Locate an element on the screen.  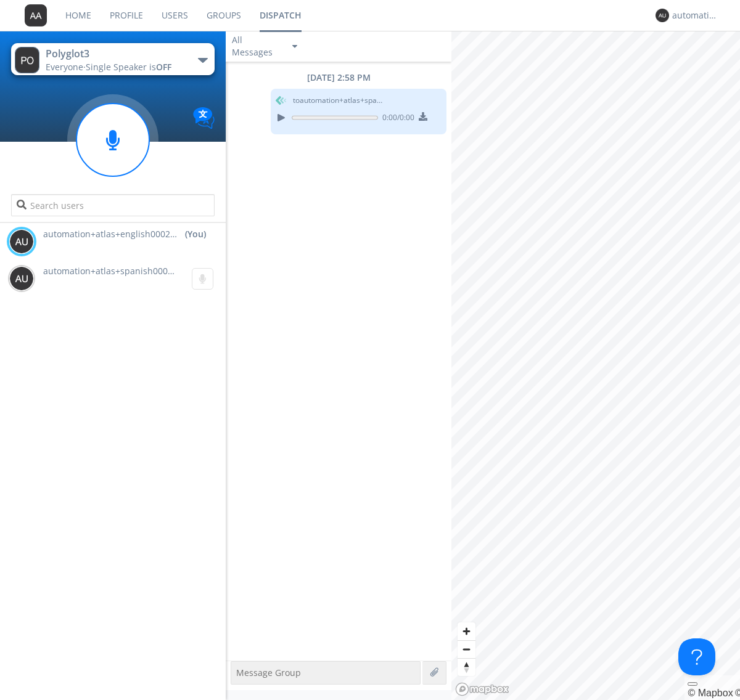
div: automation+atlas+english0002+org2 is located at coordinates (695, 16).